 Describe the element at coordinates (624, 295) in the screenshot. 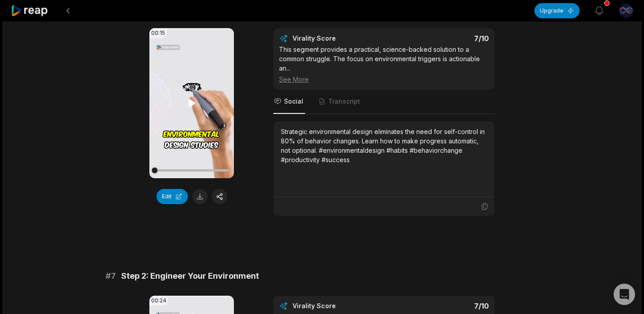

I see `div: Open Intercom Messenger` at that location.